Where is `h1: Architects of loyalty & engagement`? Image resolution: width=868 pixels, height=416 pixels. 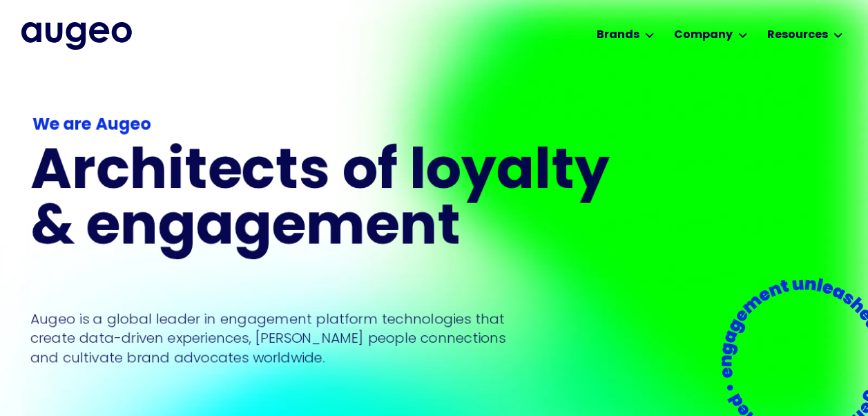
h1: Architects of loyalty & engagement is located at coordinates (329, 202).